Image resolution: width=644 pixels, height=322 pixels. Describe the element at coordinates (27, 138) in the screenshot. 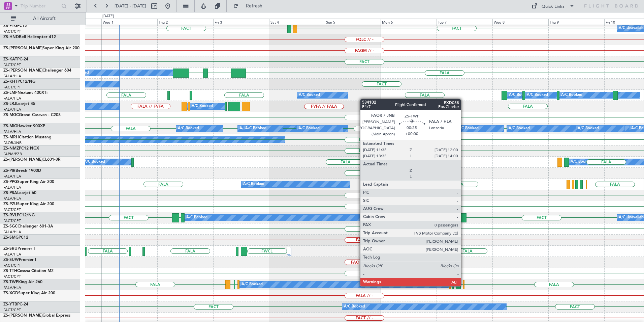

I see `a: ZS-MRHCitation Mustang` at that location.